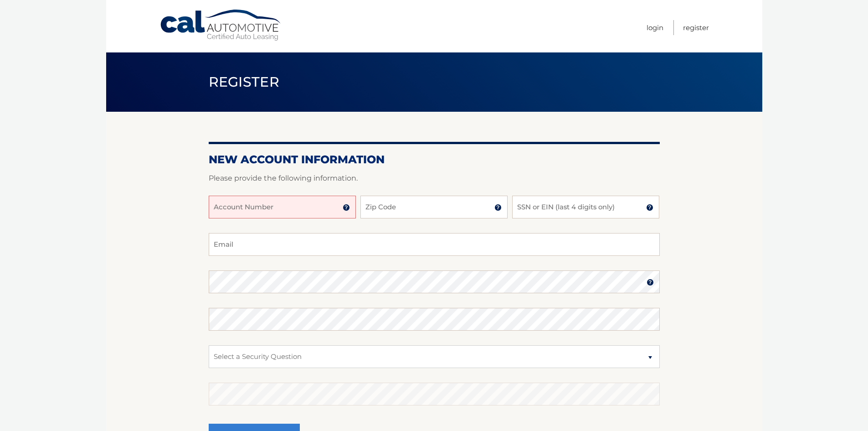 Image resolution: width=868 pixels, height=431 pixels. Describe the element at coordinates (434, 245) in the screenshot. I see `input: Email` at that location.